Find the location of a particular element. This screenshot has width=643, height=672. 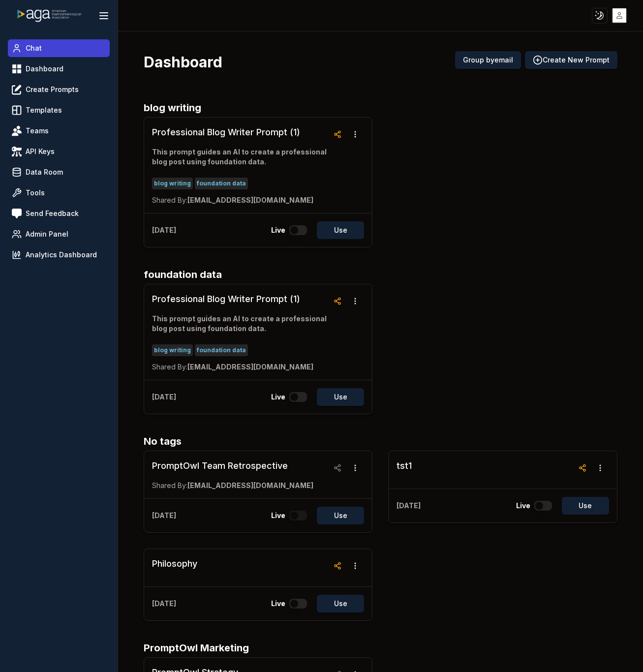

span: Teams is located at coordinates (37, 131).